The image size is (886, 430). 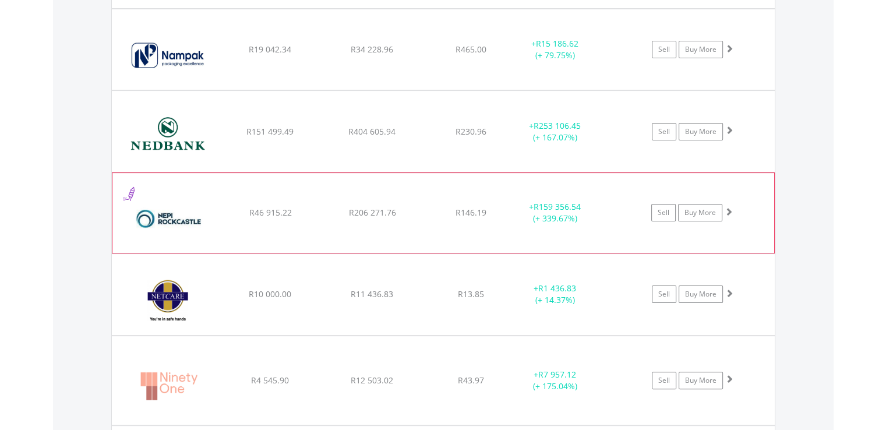 What do you see at coordinates (270, 212) in the screenshot?
I see `span: R46 915.22` at bounding box center [270, 212].